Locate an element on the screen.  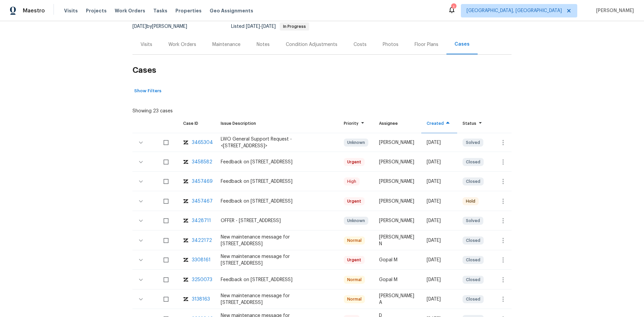
span: Tasks is located at coordinates (160, 11).